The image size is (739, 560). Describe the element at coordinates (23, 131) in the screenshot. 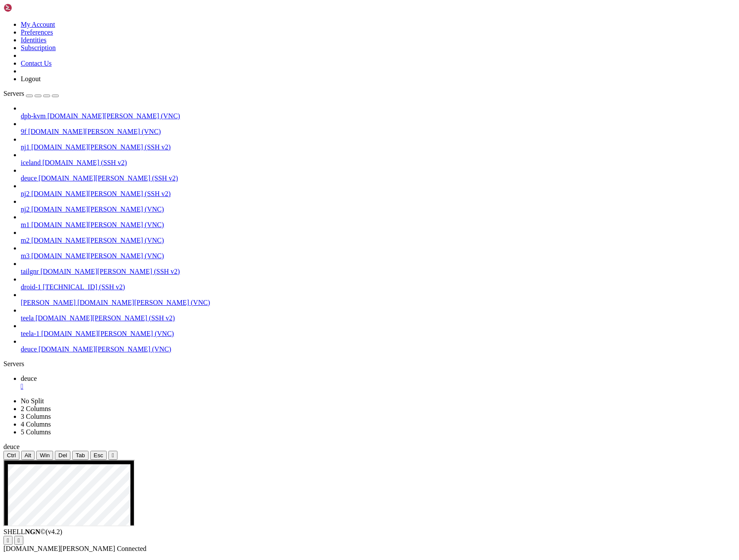

I see `span: 9f` at that location.